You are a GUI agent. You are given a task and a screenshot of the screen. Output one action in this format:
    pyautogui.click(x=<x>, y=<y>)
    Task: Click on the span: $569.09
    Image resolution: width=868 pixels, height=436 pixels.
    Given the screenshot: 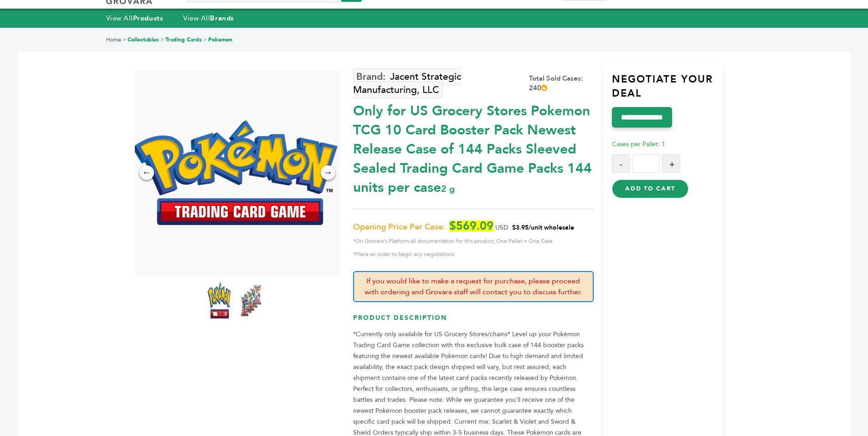 What is the action you would take?
    pyautogui.click(x=471, y=226)
    